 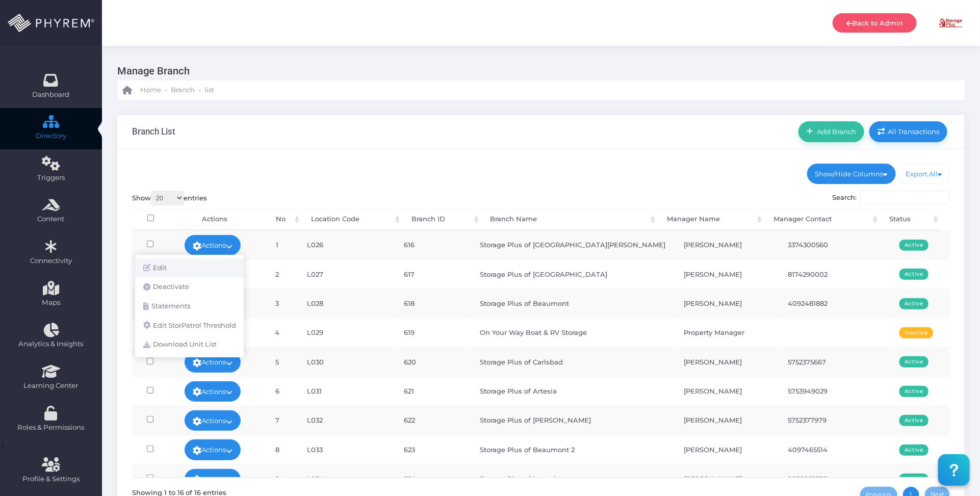 I want to click on td: 2, so click(x=277, y=274).